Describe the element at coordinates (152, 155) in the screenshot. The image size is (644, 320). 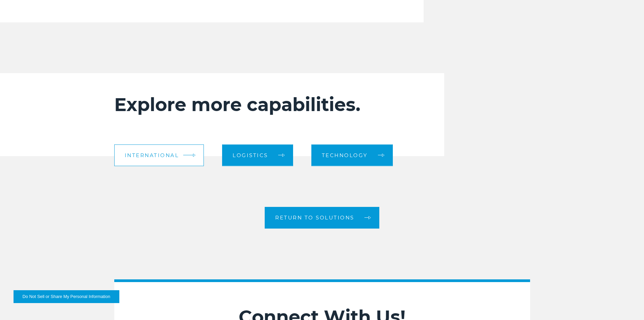
I see `span: International` at that location.